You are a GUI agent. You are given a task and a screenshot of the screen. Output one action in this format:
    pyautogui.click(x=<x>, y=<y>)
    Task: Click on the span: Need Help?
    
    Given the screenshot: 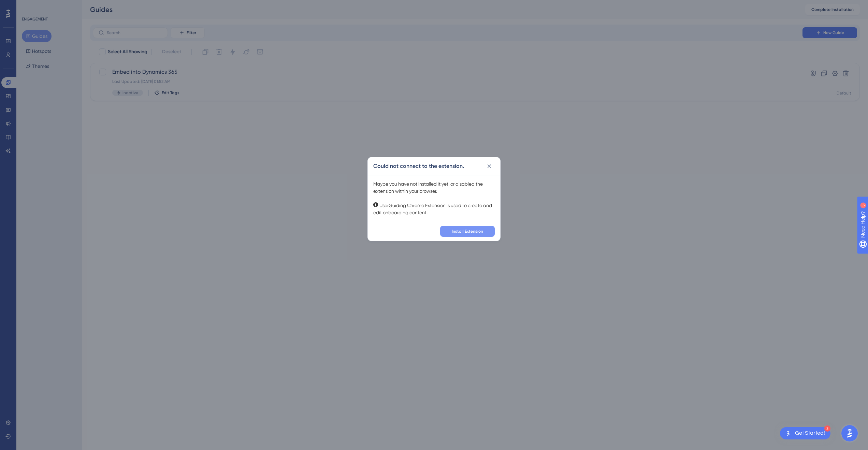 What is the action you would take?
    pyautogui.click(x=29, y=6)
    